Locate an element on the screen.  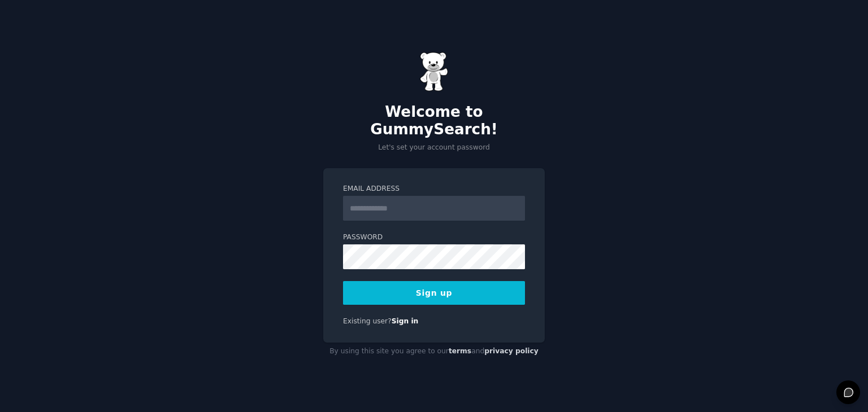
p: Let's set your account password is located at coordinates (434, 148).